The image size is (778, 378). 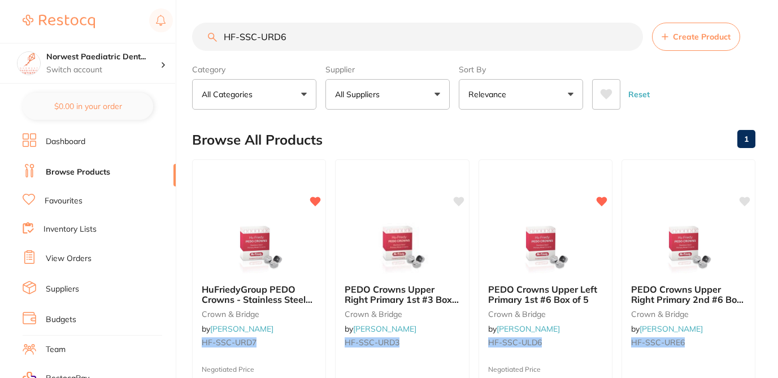 What do you see at coordinates (402, 299) in the screenshot?
I see `span: PEDO Crowns Upper Right Primary 1st #3 Box of 5` at bounding box center [402, 299].